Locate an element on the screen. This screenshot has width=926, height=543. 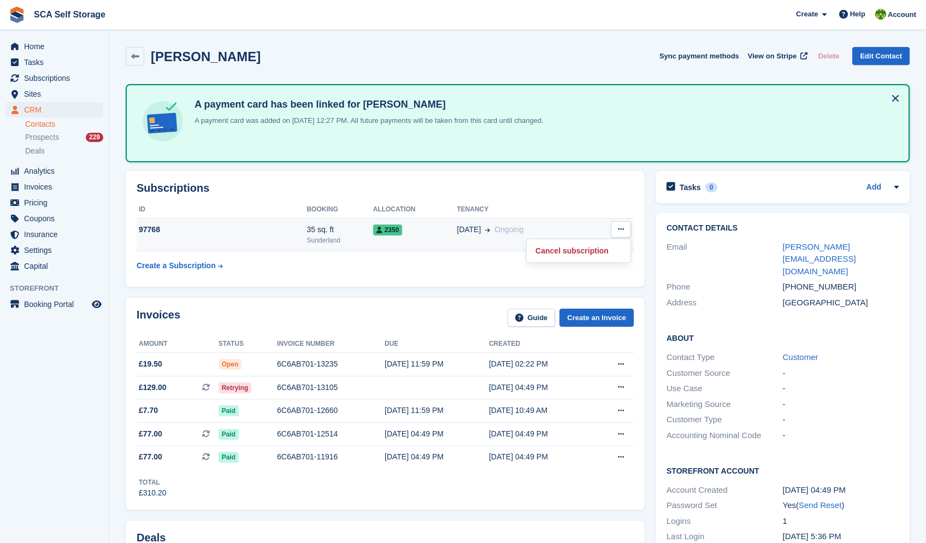
span: Storefront is located at coordinates (59, 289).